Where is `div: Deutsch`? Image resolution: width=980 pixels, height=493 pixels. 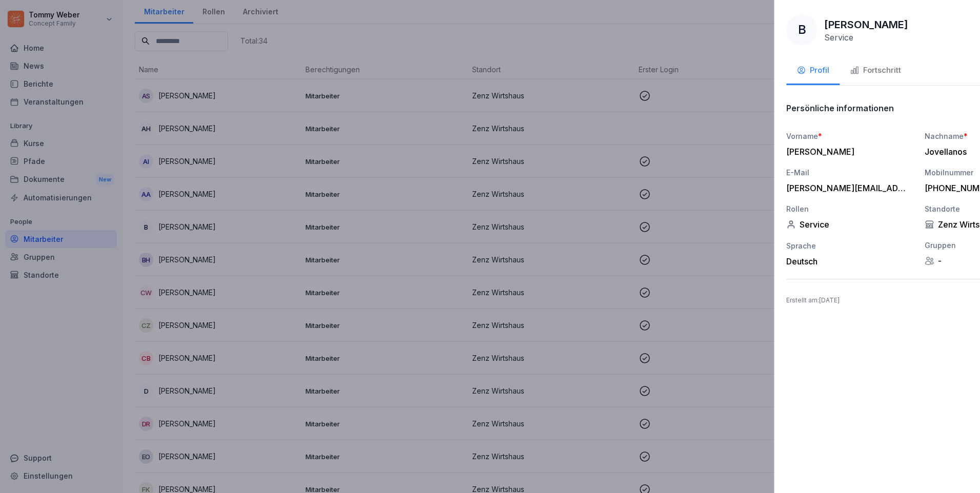 div: Deutsch is located at coordinates (851, 262).